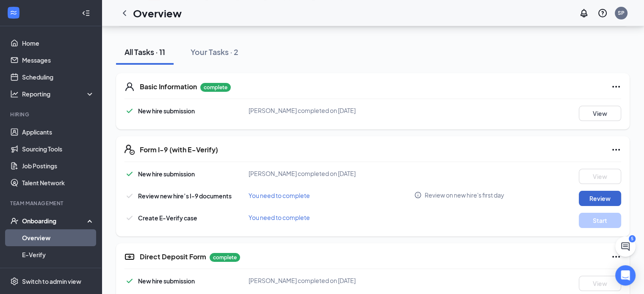 The image size is (644, 294). What do you see at coordinates (626, 247) in the screenshot?
I see `svg: ChatActive` at bounding box center [626, 247].